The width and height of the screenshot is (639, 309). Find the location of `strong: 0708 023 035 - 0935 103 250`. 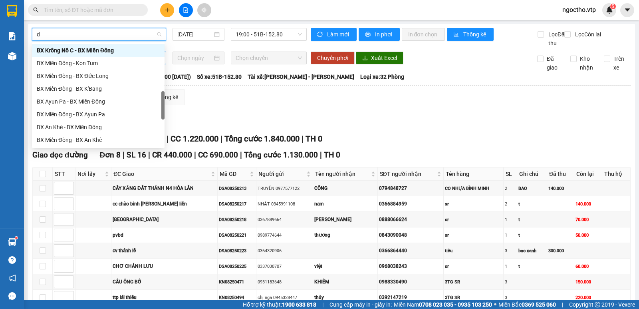

strong: 0708 023 035 - 0935 103 250 is located at coordinates (456, 305).